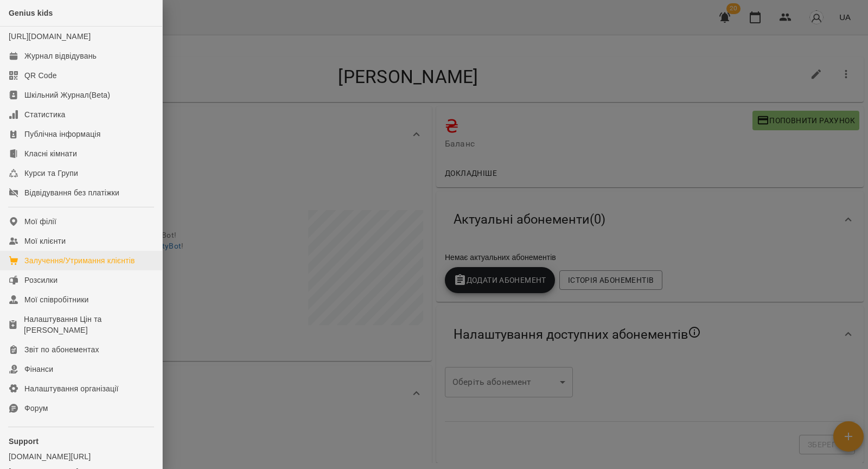  I want to click on div: Статистика, so click(45, 115).